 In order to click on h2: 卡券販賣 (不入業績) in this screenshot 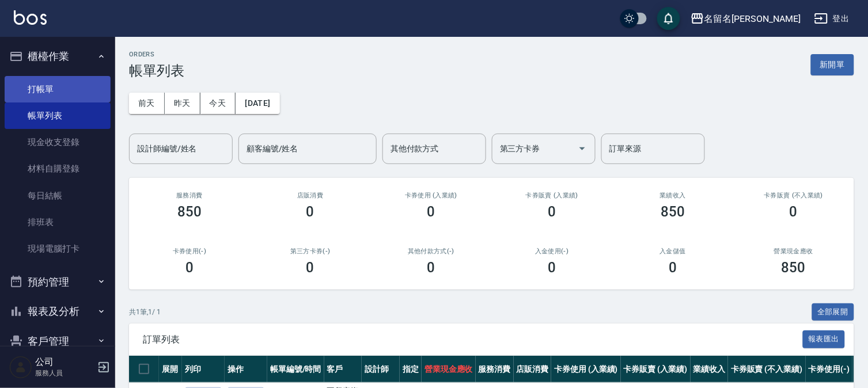, I will do `click(794, 195)`.